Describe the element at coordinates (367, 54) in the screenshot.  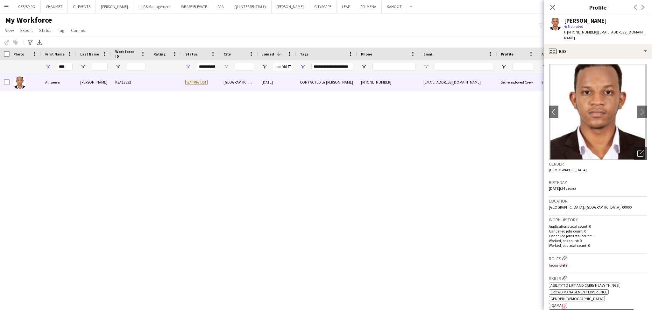
I see `span: Phone` at that location.